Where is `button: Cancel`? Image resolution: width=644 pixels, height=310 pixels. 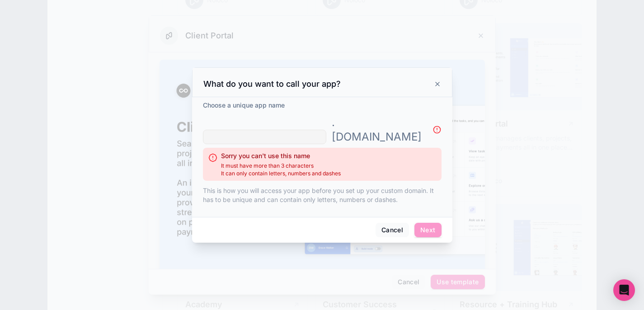
button: Cancel is located at coordinates (393, 230).